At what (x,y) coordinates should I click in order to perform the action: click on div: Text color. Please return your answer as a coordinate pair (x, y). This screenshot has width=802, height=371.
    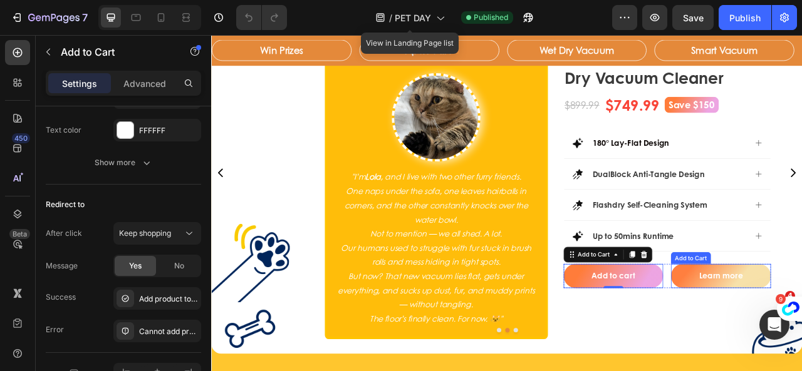
    Looking at the image, I should click on (63, 130).